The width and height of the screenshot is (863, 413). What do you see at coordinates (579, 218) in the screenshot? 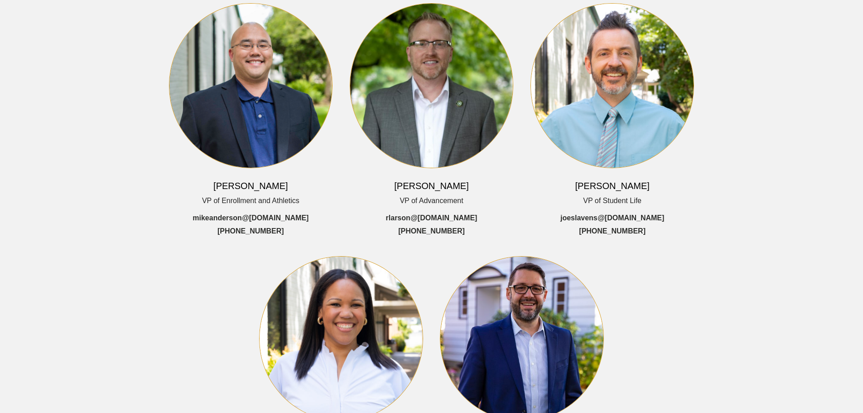
I see `span: joeslavens` at bounding box center [579, 218].